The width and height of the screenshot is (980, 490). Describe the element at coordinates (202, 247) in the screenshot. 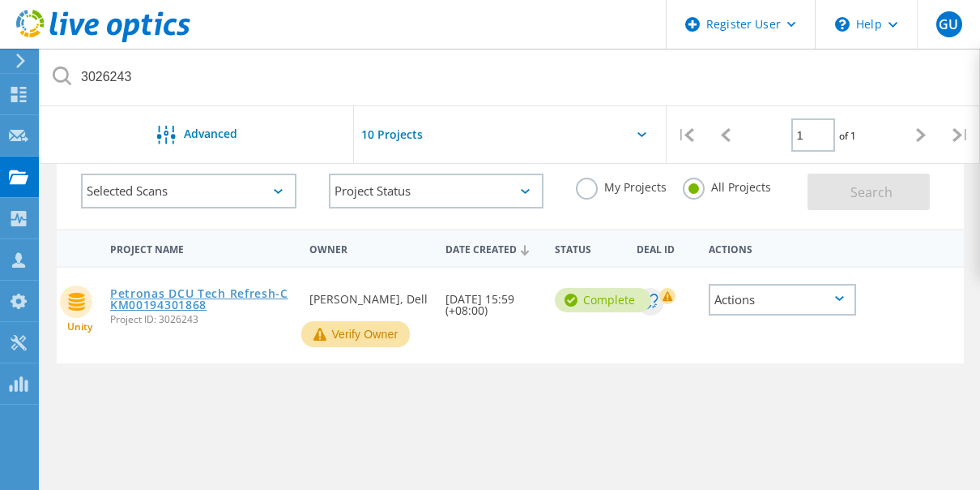

I see `div: Project Name` at that location.